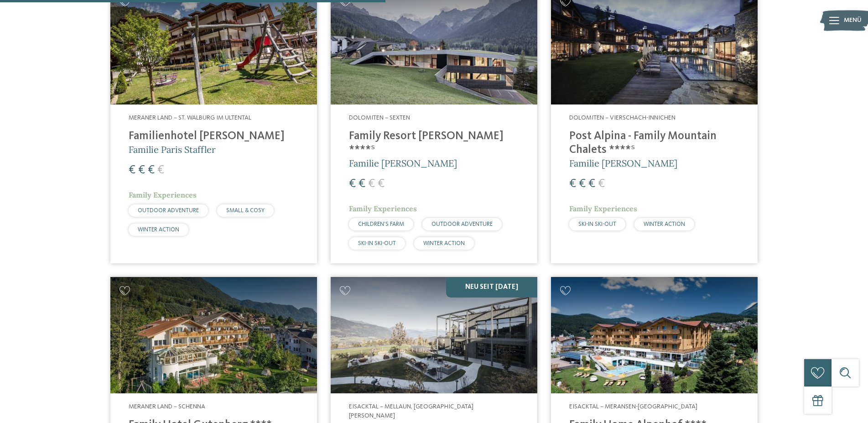 The width and height of the screenshot is (868, 423). I want to click on span: Meraner Land – Schenna, so click(167, 407).